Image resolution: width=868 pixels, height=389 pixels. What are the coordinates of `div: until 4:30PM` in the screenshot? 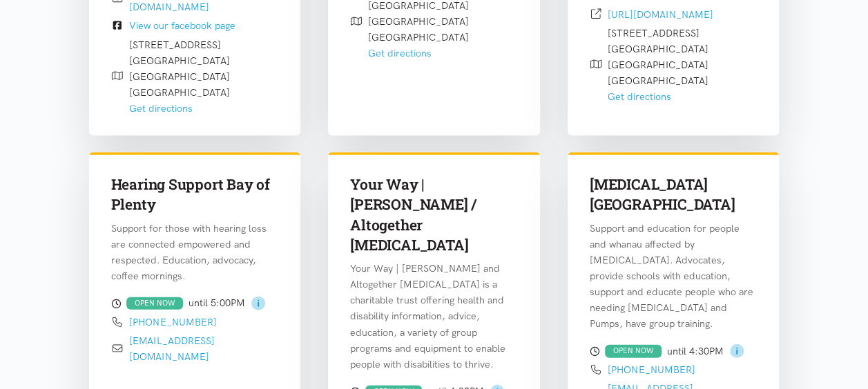 It's located at (673, 351).